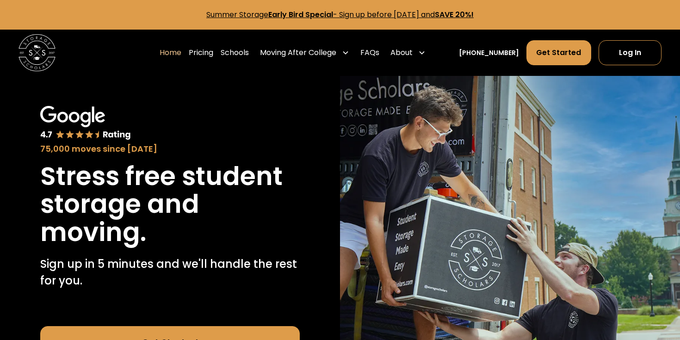 This screenshot has height=340, width=680. What do you see at coordinates (170, 53) in the screenshot?
I see `a: Home` at bounding box center [170, 53].